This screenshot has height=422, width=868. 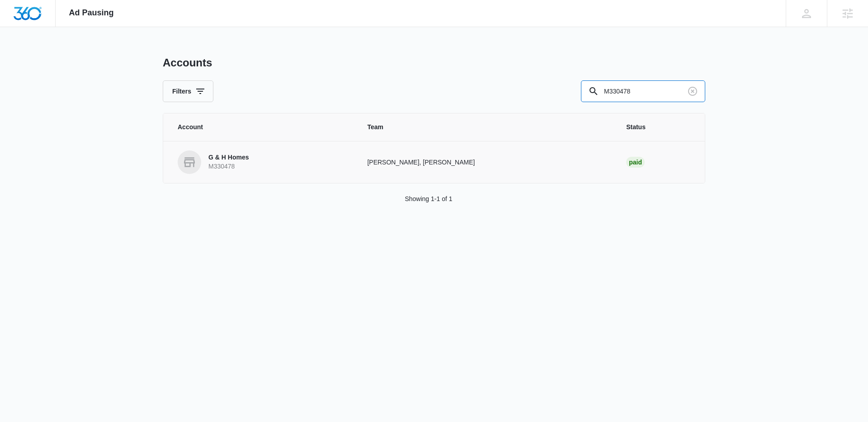 I want to click on a: G & H HomesM330478, so click(x=261, y=162).